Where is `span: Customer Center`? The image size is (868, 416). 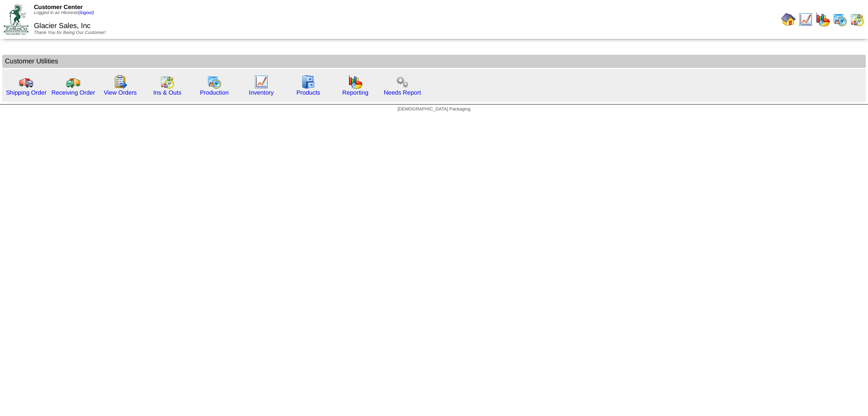
span: Customer Center is located at coordinates (58, 6).